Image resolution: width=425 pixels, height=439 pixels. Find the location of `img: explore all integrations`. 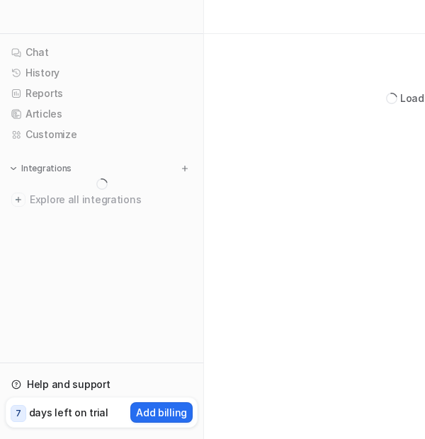

img: explore all integrations is located at coordinates (18, 200).